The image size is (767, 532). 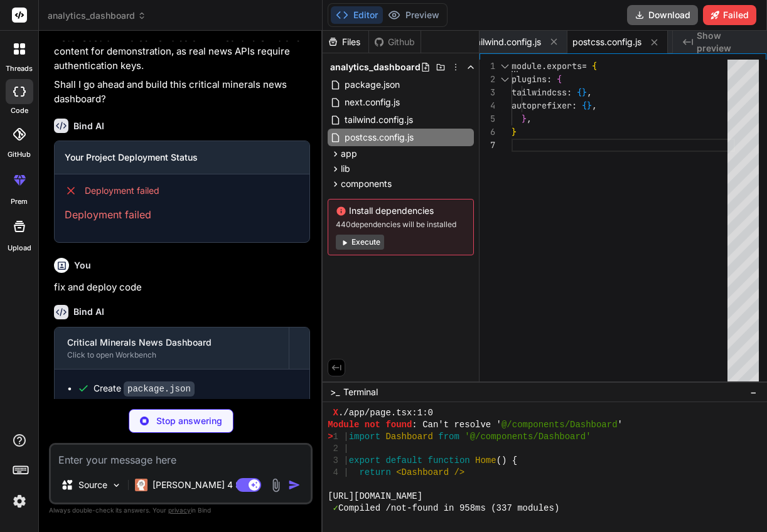 What do you see at coordinates (385, 413) in the screenshot?
I see `span: ./app/page.tsx:1:0` at bounding box center [385, 413].